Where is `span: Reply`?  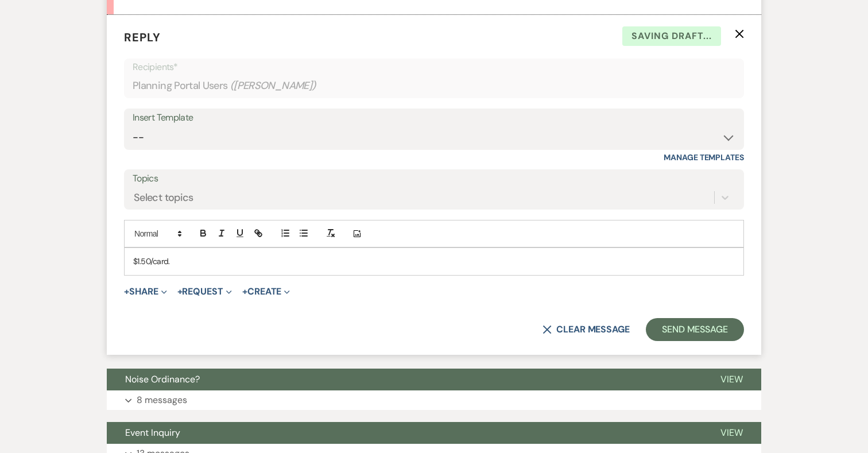 span: Reply is located at coordinates (142, 37).